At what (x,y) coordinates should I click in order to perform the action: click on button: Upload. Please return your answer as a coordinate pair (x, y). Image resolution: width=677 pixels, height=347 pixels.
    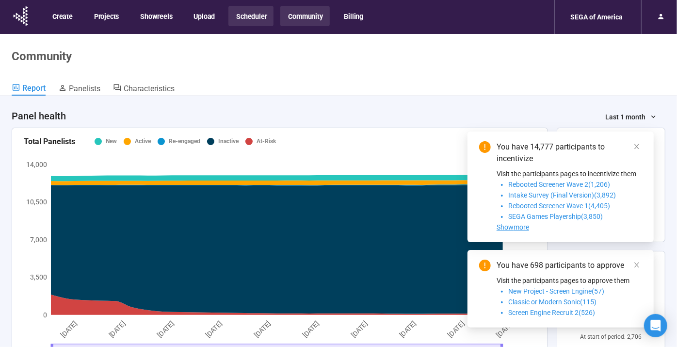
    Looking at the image, I should click on (204, 16).